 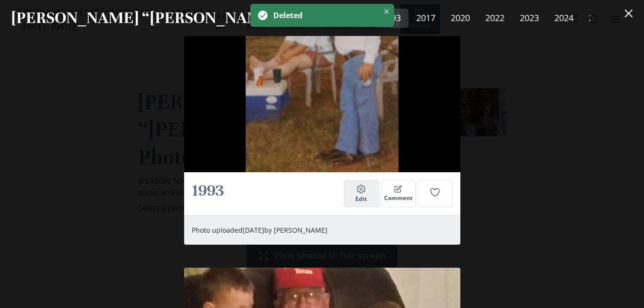 What do you see at coordinates (325, 15) in the screenshot?
I see `div: Deleted` at bounding box center [325, 15].